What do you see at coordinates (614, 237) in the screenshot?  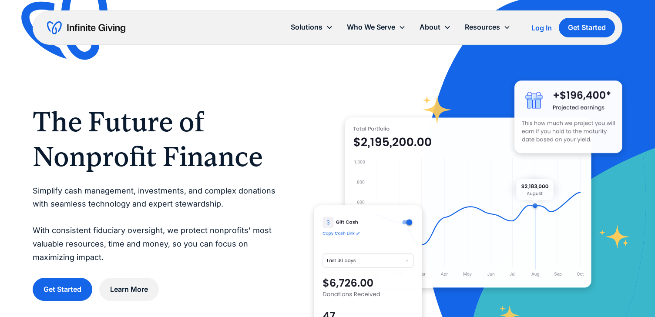 I see `img: fundraising star` at bounding box center [614, 237].